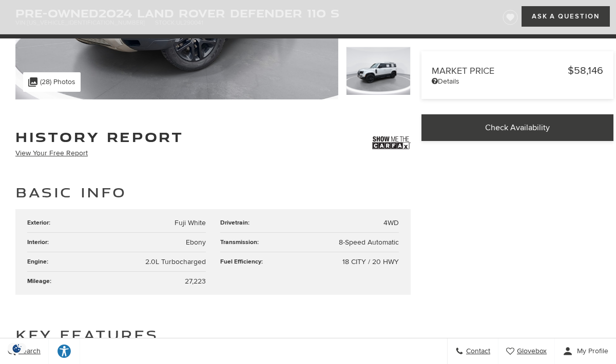 Image resolution: width=616 pixels, height=364 pixels. Describe the element at coordinates (585, 71) in the screenshot. I see `span: $58,146` at that location.